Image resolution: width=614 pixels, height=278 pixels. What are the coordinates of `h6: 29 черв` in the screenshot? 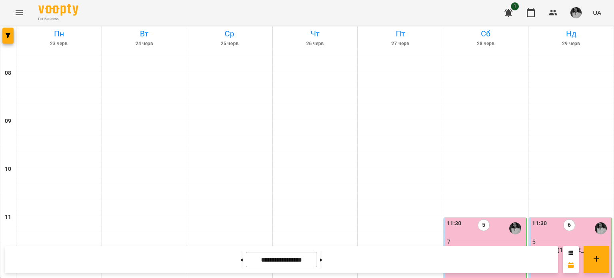 It's located at (571, 44).